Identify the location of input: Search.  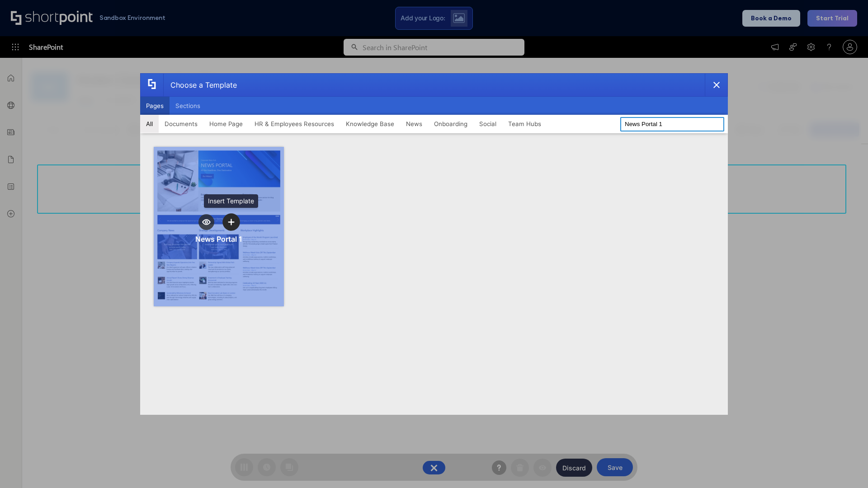
(673, 124).